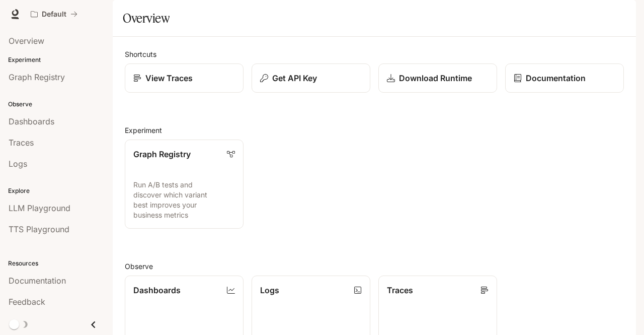 The image size is (644, 335). What do you see at coordinates (184, 199) in the screenshot?
I see `p: Run A/B tests and discover which variant best improves your business metrics` at bounding box center [184, 199].